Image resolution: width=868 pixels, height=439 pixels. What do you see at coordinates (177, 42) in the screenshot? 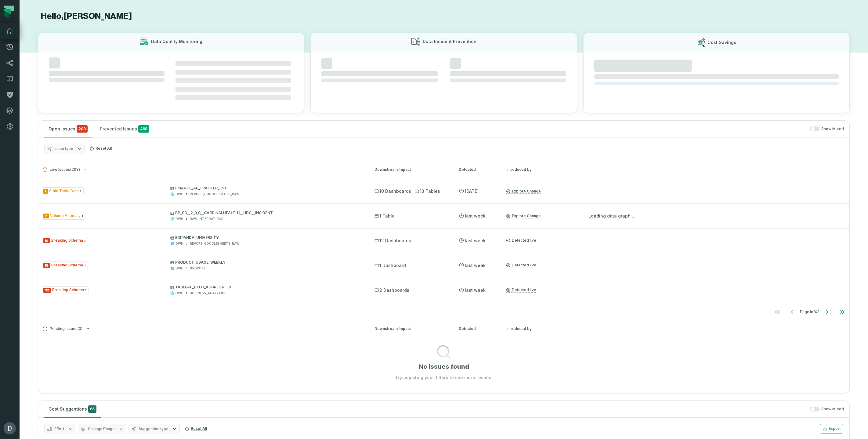
I see `h3: Data Quality Monitoring` at bounding box center [177, 42].